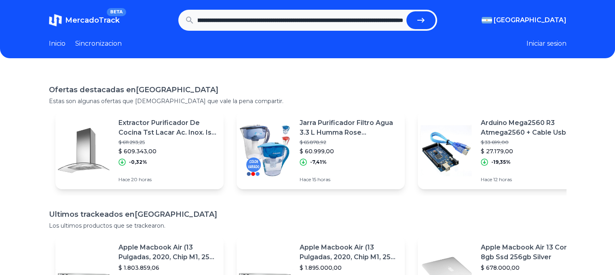 Image resolution: width=615 pixels, height=275 pixels. What do you see at coordinates (530, 142) in the screenshot?
I see `p: $ 33.699,00` at bounding box center [530, 142].